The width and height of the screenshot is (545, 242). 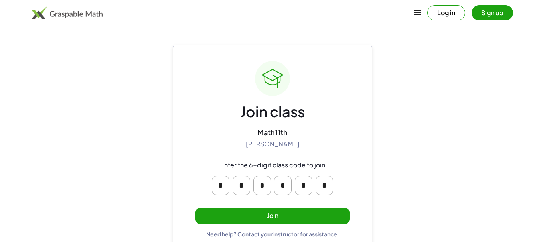 What do you see at coordinates (273, 234) in the screenshot?
I see `div: Need help? Contact your instructor for assistance.` at bounding box center [273, 234].